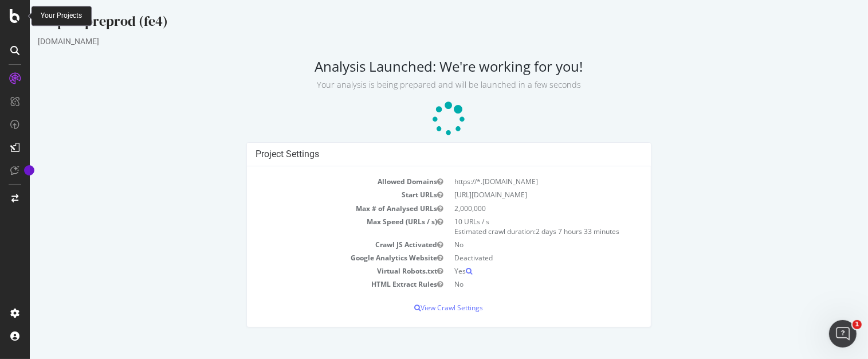 This screenshot has width=868, height=359. What do you see at coordinates (322, 245) in the screenshot?
I see `td: Crawl JS Activated` at bounding box center [322, 245].